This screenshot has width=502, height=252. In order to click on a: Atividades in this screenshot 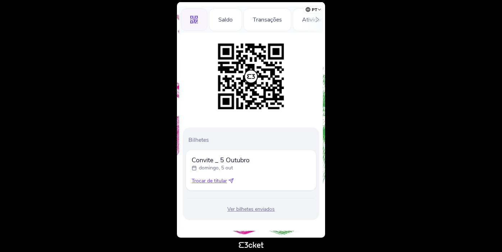, I will do `click(315, 19)`.